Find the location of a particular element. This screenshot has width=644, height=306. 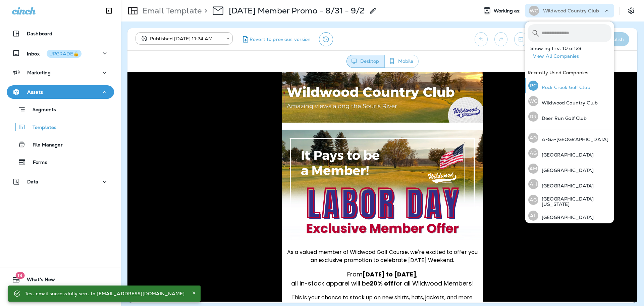

div: DR is located at coordinates (533, 117).